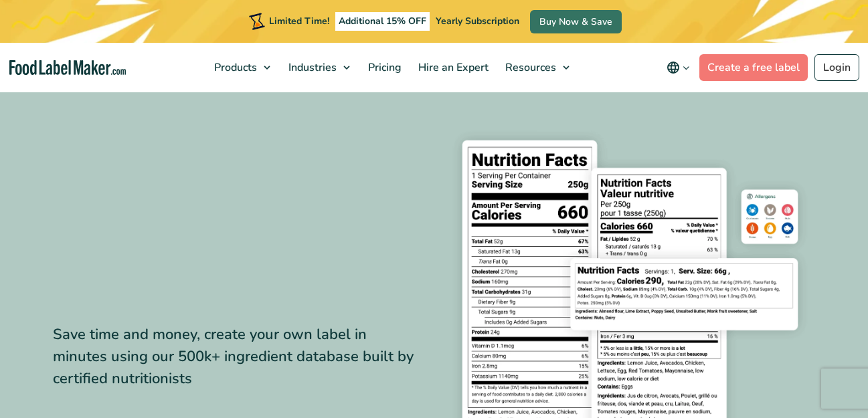  Describe the element at coordinates (836, 68) in the screenshot. I see `a: Login` at that location.